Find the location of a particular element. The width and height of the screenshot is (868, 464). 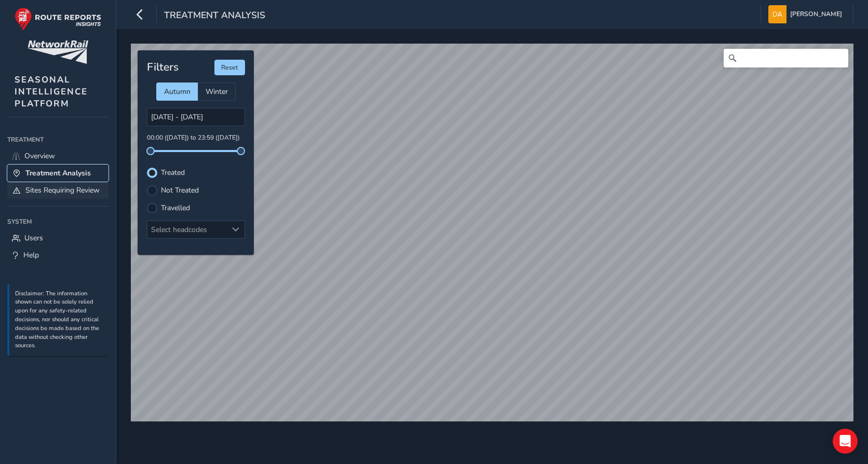

div: Select headcodes is located at coordinates (187, 229).